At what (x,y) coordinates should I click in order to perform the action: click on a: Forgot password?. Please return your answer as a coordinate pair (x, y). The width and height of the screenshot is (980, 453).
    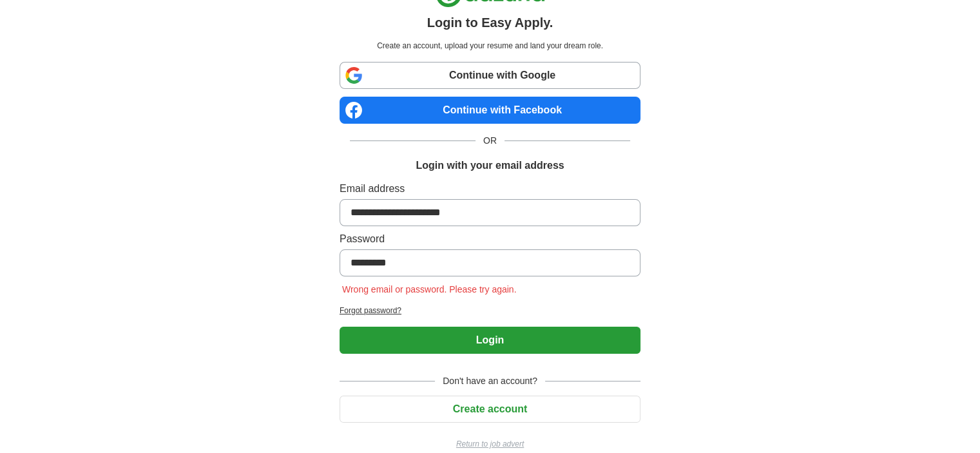
    Looking at the image, I should click on (490, 310).